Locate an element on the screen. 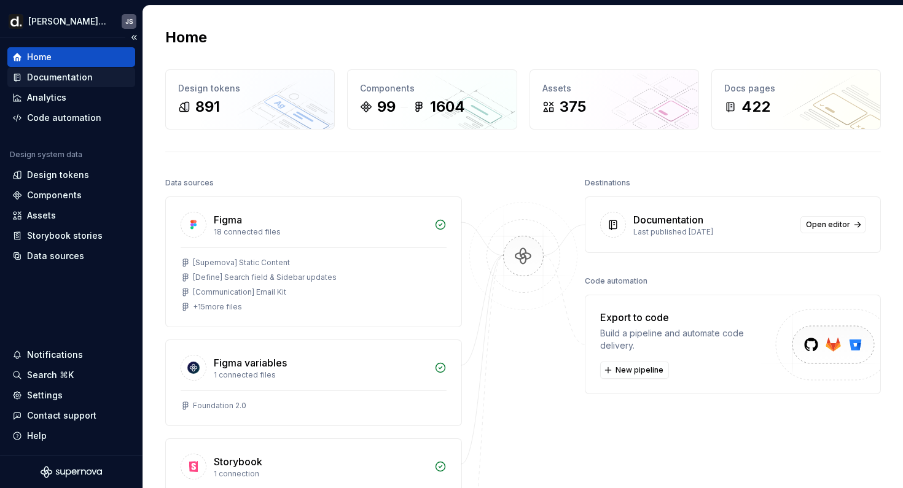 The height and width of the screenshot is (488, 903). div: Design system data is located at coordinates (46, 155).